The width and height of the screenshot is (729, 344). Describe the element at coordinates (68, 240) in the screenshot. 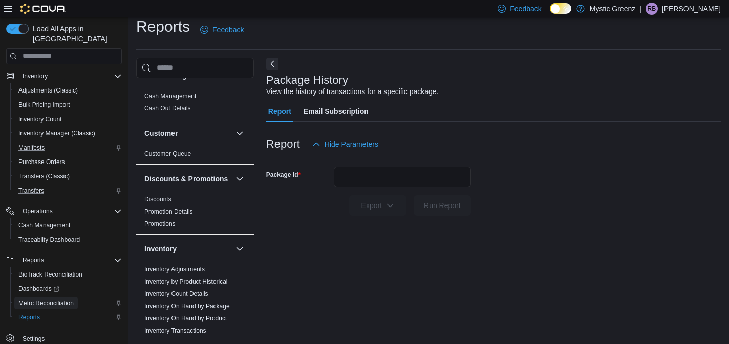

I see `button: Traceabilty Dashboard` at that location.